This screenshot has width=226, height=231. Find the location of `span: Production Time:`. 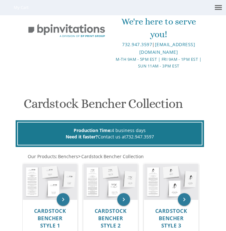

span: Production Time: is located at coordinates (92, 130).